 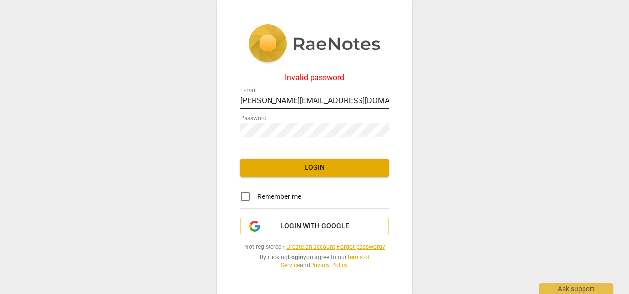 What do you see at coordinates (325, 261) in the screenshot?
I see `a: Terms of Service` at bounding box center [325, 261].